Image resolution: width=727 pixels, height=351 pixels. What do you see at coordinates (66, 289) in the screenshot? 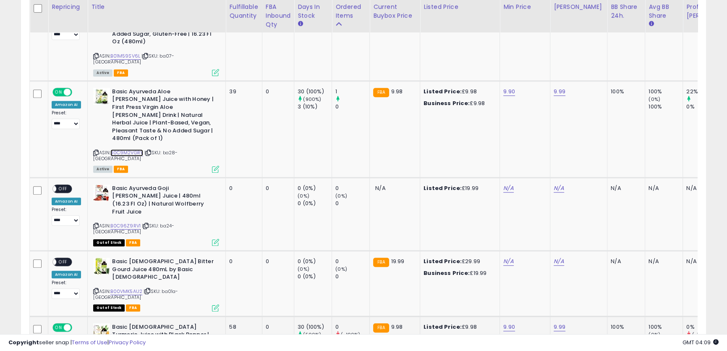
I see `div: Preset:` at bounding box center [66, 289].